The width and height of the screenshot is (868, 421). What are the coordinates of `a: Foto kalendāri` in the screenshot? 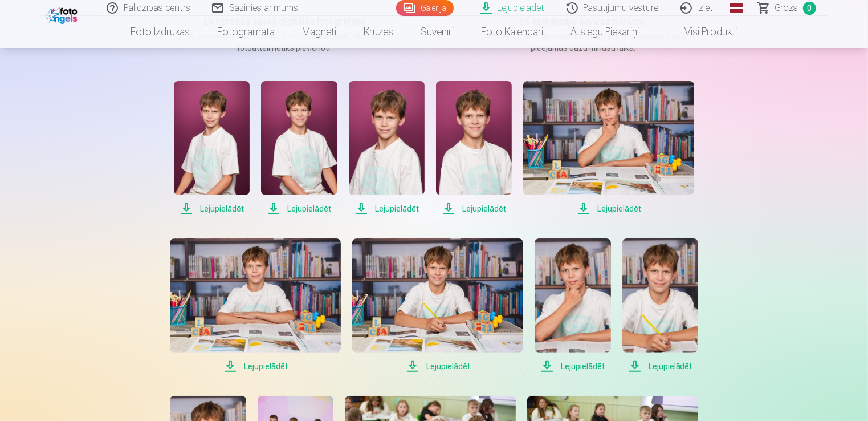 It's located at (512, 32).